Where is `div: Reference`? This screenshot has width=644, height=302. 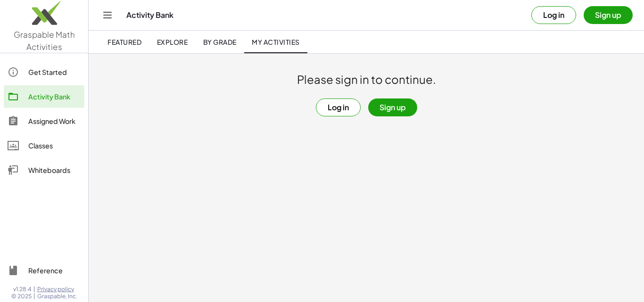
div: Reference is located at coordinates (55, 270).